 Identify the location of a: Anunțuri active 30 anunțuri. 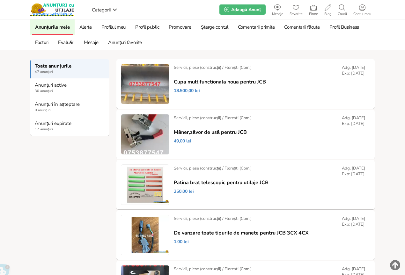
(70, 88).